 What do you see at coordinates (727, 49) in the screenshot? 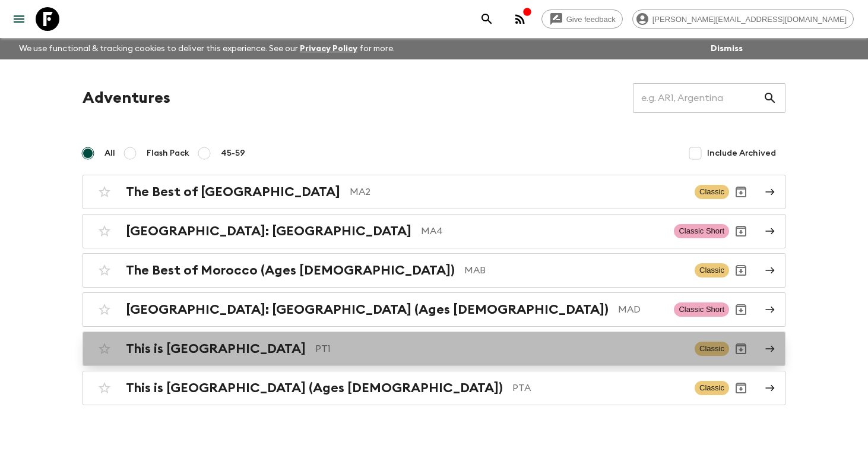
I see `button: Dismiss` at bounding box center [727, 49].